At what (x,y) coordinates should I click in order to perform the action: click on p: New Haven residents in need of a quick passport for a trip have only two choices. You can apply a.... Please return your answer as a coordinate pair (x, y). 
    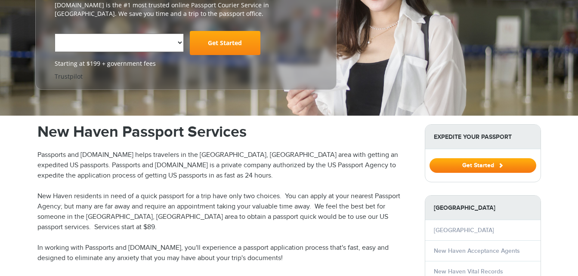
    Looking at the image, I should click on (225, 212).